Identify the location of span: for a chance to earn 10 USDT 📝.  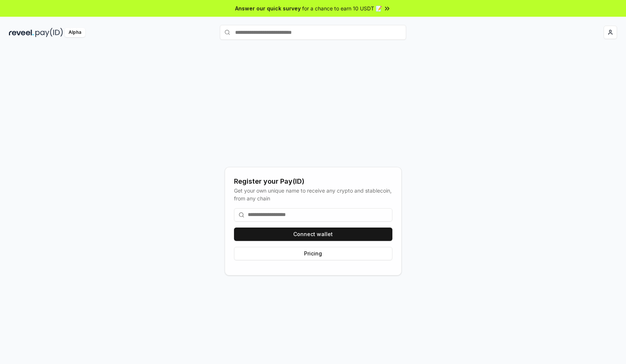
(342, 8).